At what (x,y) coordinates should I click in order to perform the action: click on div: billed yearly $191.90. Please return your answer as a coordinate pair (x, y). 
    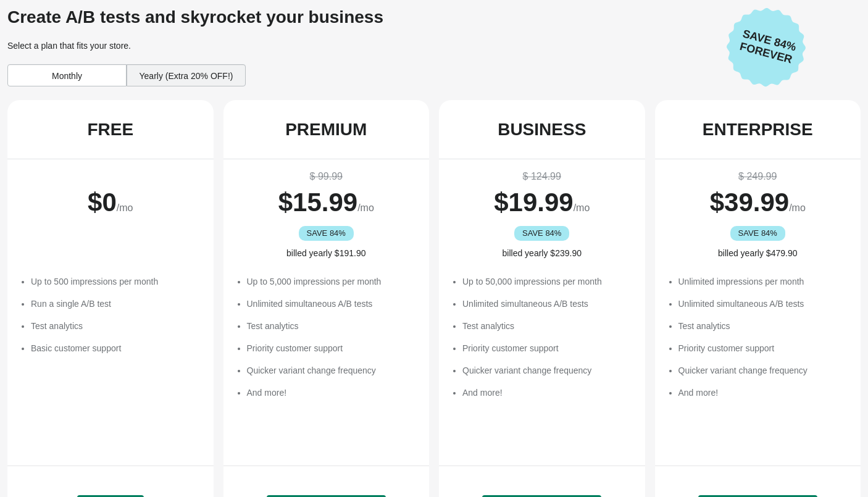
    Looking at the image, I should click on (327, 253).